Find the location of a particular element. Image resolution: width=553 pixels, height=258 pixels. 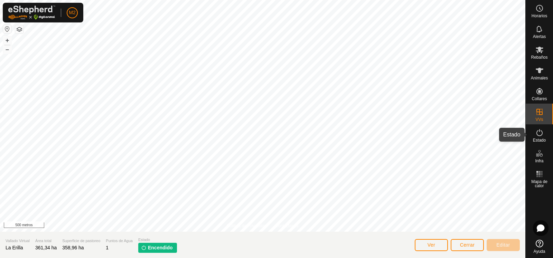

font: Rebaños is located at coordinates (540, 57).